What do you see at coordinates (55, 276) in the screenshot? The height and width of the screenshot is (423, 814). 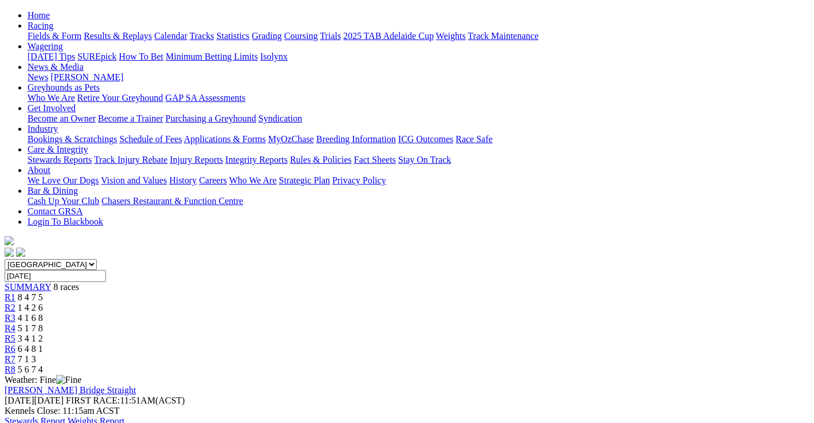 I see `input: Select date` at bounding box center [55, 276].